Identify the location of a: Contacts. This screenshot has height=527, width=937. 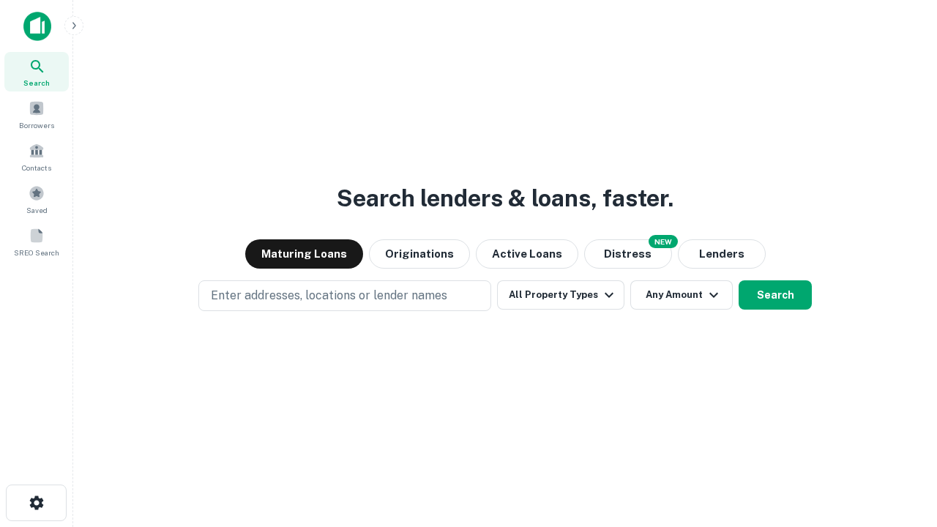
(37, 157).